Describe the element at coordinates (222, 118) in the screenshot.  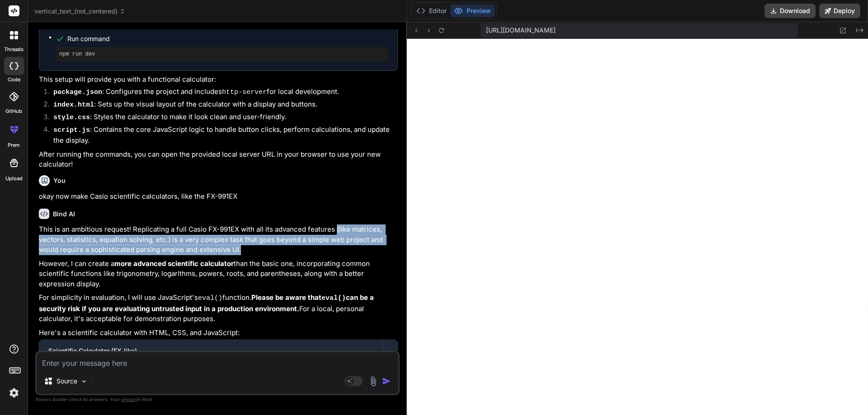
I see `li: : Styles the calculator to make it look clean and user-friendly.` at that location.